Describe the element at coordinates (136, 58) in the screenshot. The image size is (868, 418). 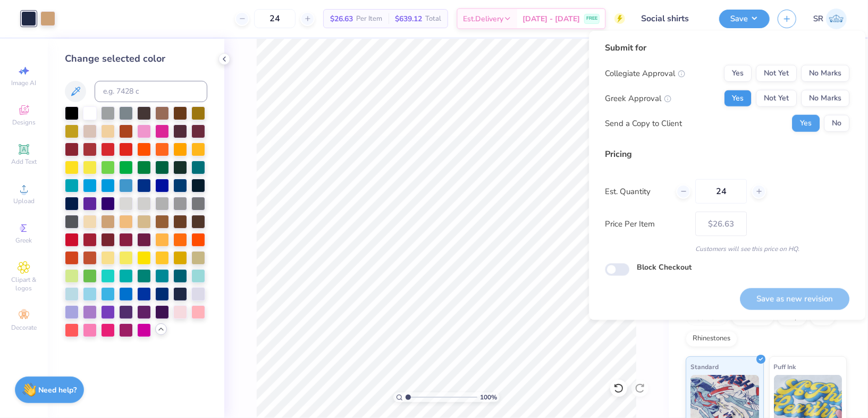
I see `div: Change selected color` at that location.